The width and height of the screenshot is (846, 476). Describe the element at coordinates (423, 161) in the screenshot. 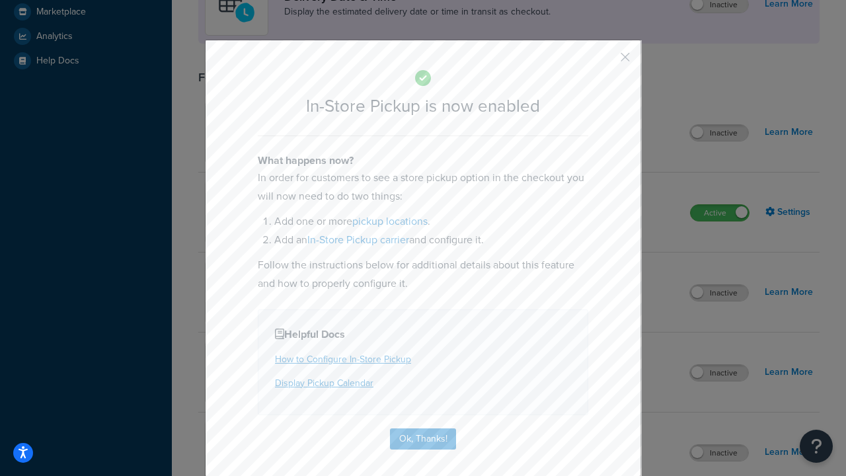

I see `h4: What happens now?` at that location.